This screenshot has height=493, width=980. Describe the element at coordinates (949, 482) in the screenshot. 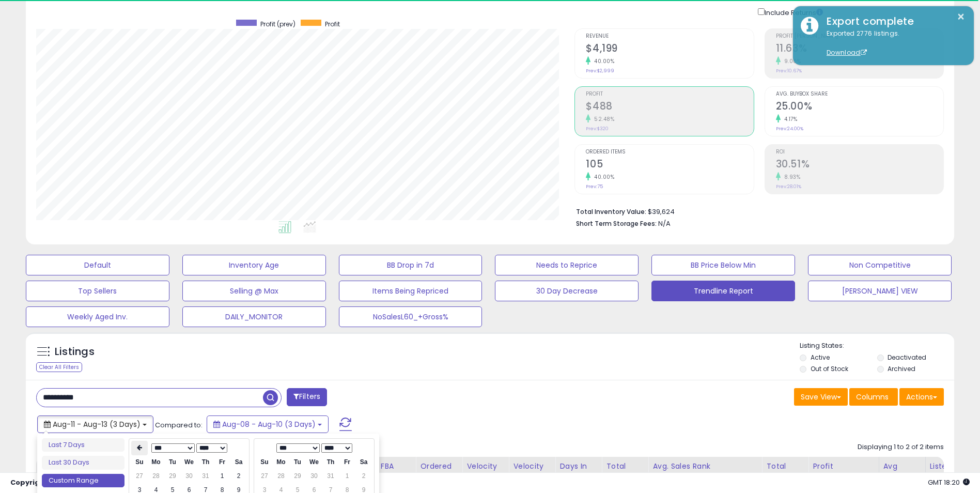

I see `span: 2025-08-14 18:20 GMT` at that location.